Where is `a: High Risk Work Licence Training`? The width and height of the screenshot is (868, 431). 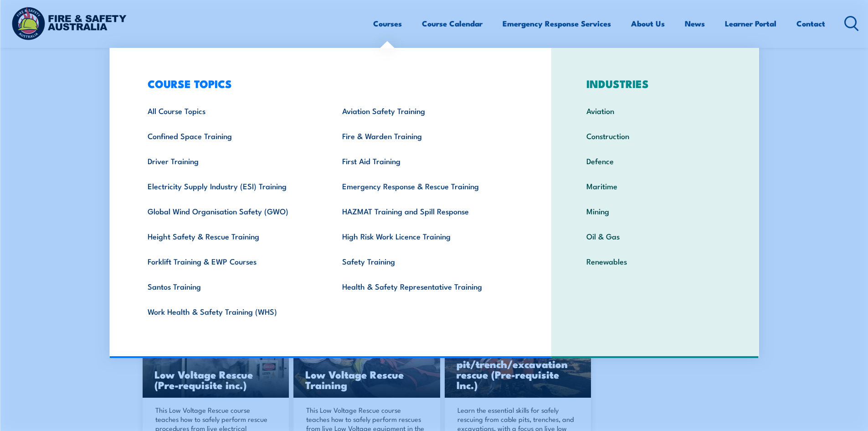 a: High Risk Work Licence Training is located at coordinates (425, 236).